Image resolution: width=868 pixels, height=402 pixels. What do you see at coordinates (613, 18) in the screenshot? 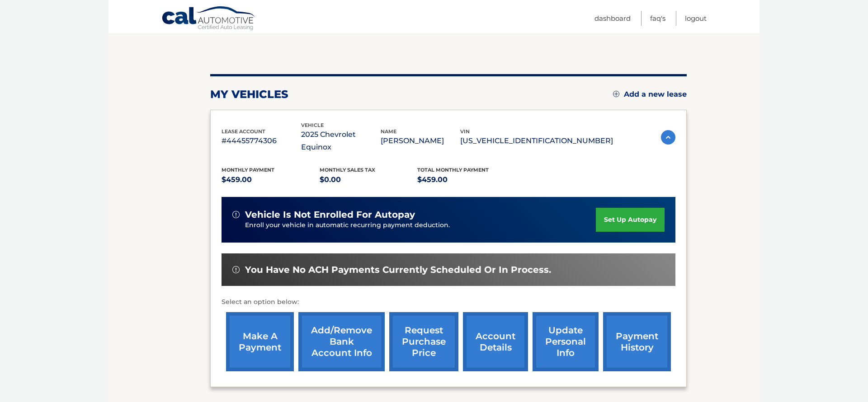
I see `a: Dashboard` at bounding box center [613, 18].